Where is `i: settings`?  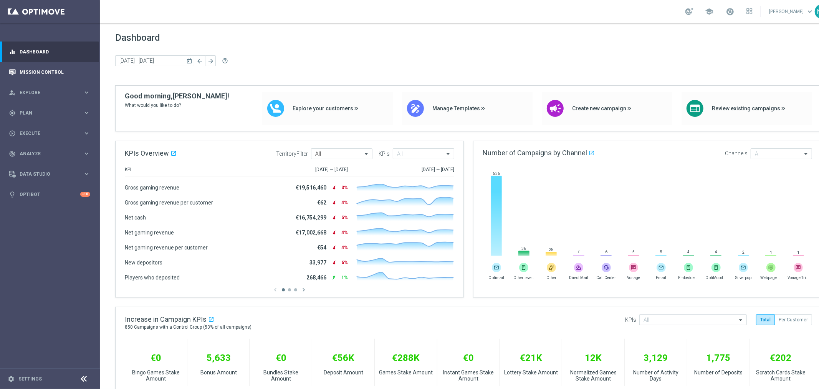 i: settings is located at coordinates (11, 379).